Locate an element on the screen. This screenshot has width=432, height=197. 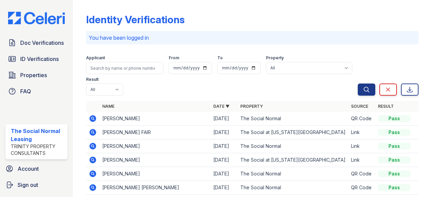
span: ID Verifications is located at coordinates (39, 59).